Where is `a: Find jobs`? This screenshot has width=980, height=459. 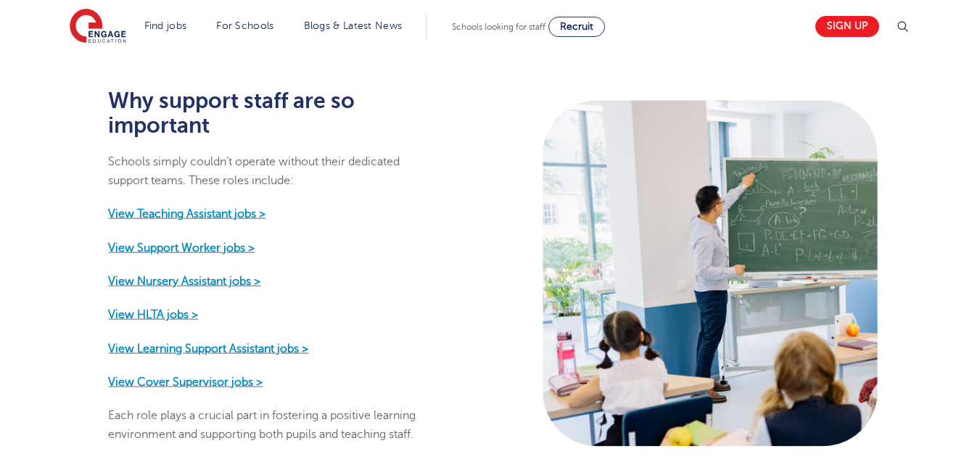
a: Find jobs is located at coordinates (165, 25).